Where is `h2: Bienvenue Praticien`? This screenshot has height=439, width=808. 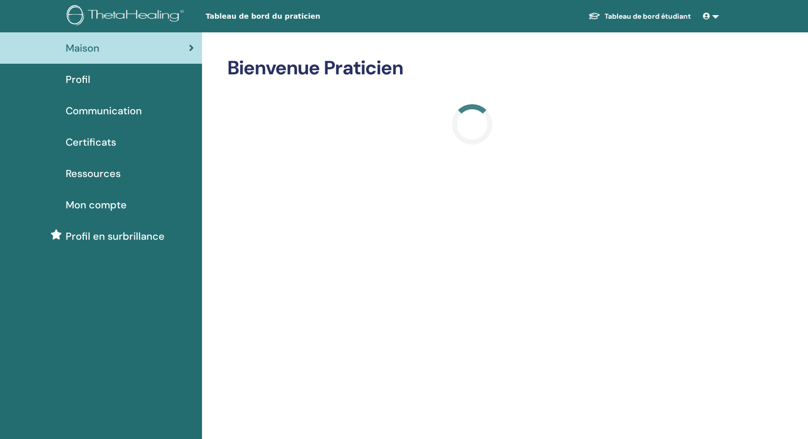
h2: Bienvenue Praticien is located at coordinates (472, 68).